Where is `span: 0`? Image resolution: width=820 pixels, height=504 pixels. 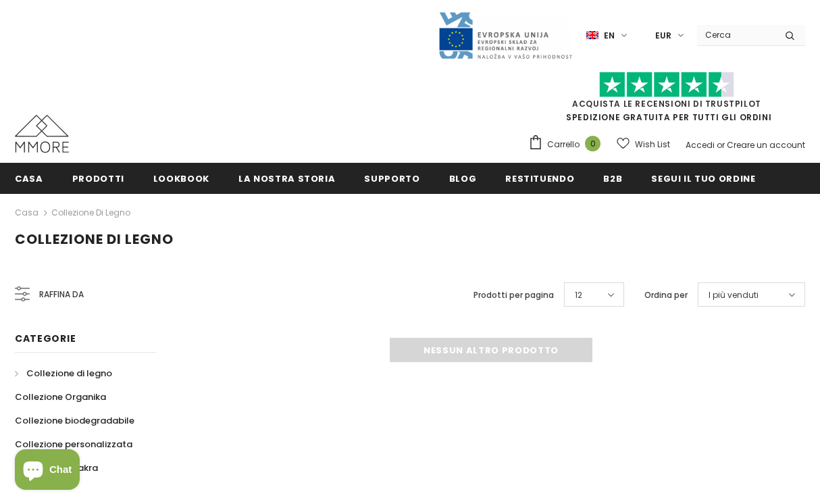
span: 0 is located at coordinates (592, 143).